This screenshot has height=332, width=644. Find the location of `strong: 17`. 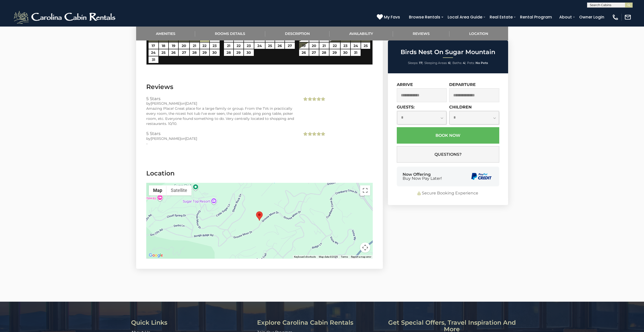

strong: 17 is located at coordinates (420, 63).